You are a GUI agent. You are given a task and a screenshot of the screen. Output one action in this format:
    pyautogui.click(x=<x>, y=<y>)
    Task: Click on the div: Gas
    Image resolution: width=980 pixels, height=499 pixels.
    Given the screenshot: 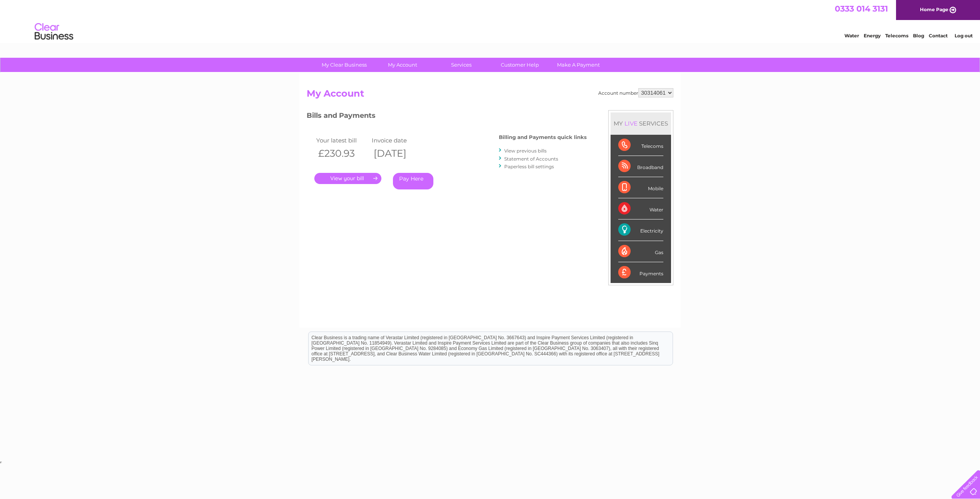 What is the action you would take?
    pyautogui.click(x=640, y=251)
    